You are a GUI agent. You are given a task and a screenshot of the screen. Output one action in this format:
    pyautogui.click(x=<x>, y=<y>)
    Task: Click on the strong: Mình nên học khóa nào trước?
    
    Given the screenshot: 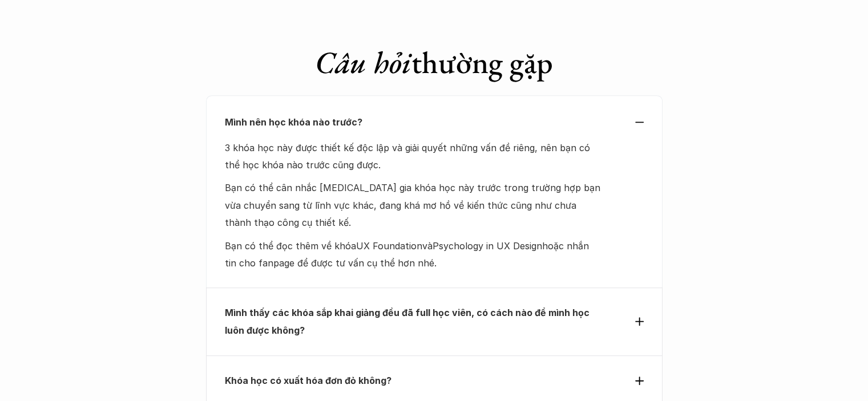 What is the action you would take?
    pyautogui.click(x=293, y=122)
    